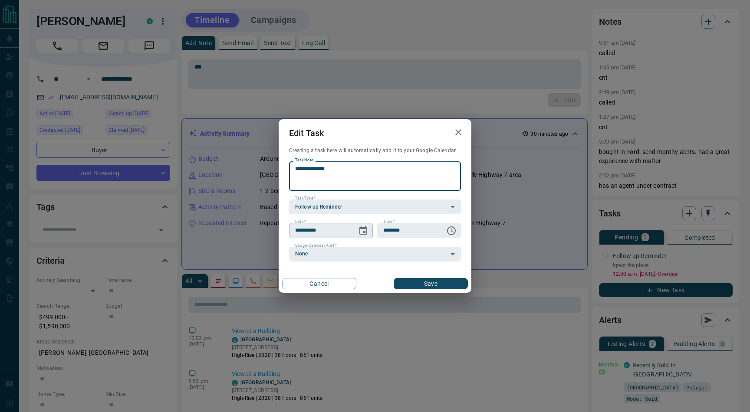 The image size is (750, 412). I want to click on div: Follow up Reminder, so click(375, 207).